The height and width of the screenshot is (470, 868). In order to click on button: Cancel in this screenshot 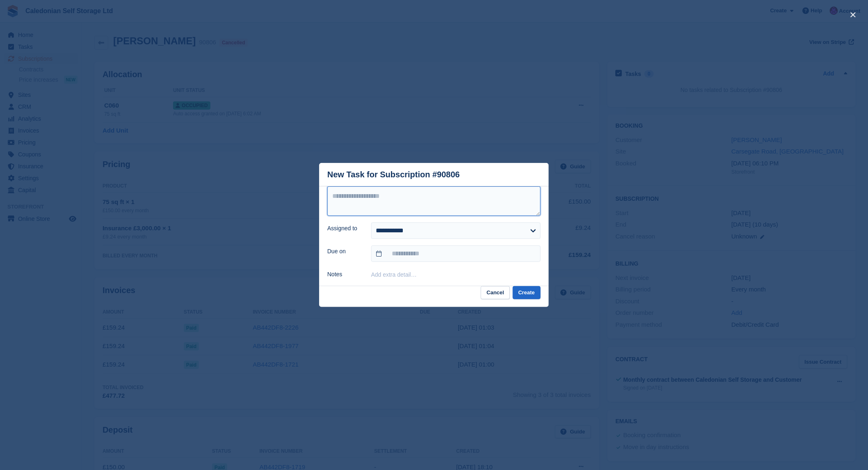, I will do `click(495, 293)`.